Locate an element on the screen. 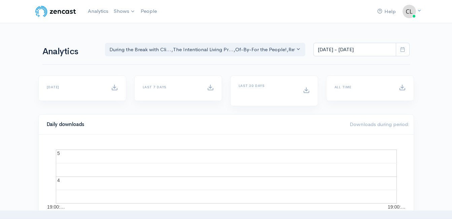 This screenshot has width=452, height=219. h1: Analytics is located at coordinates (70, 51).